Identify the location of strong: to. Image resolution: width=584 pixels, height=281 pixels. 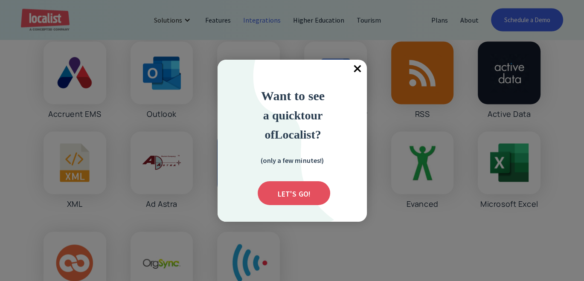
(305, 115).